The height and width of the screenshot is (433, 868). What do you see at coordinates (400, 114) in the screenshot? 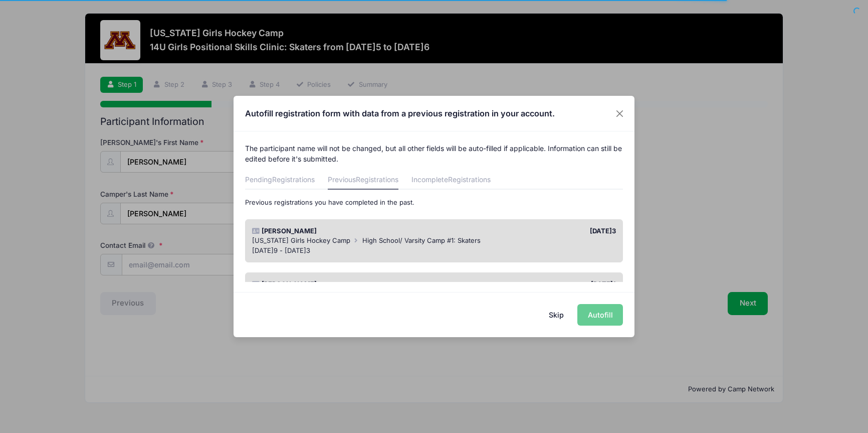
I see `h4: Autofill registration form with data from a previous registration in your account.` at bounding box center [400, 114].